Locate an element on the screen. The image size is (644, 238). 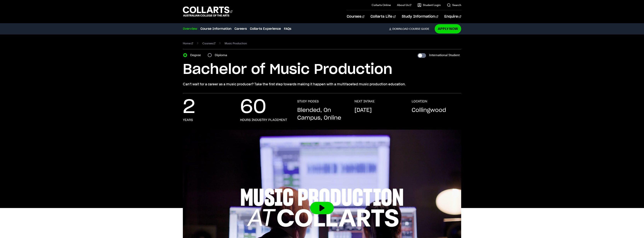
h3: Years is located at coordinates (188, 120).